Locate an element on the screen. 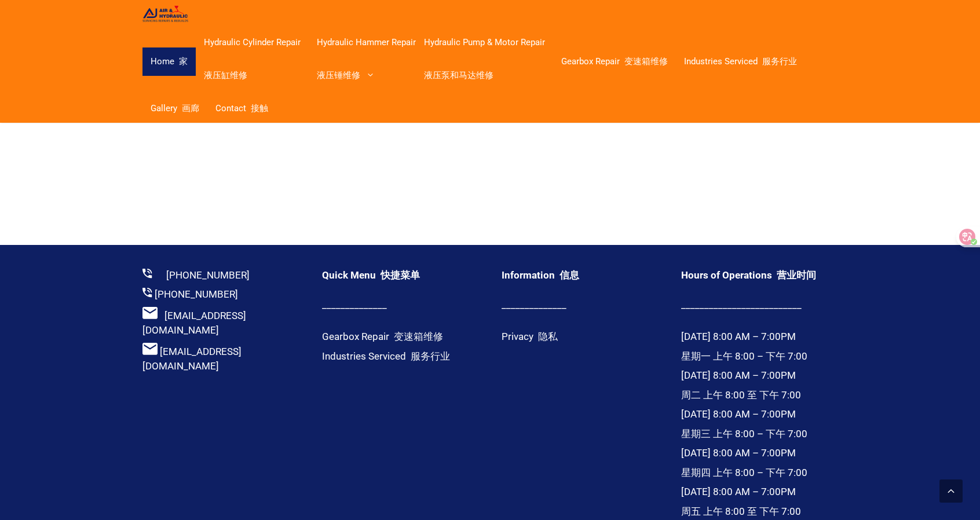 The width and height of the screenshot is (980, 520). font: 周五 上午 8:00 至 下午 7:00 is located at coordinates (741, 511).